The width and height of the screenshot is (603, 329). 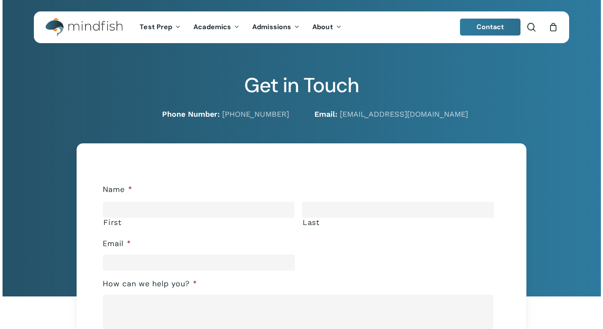 I want to click on a: Contact, so click(x=491, y=27).